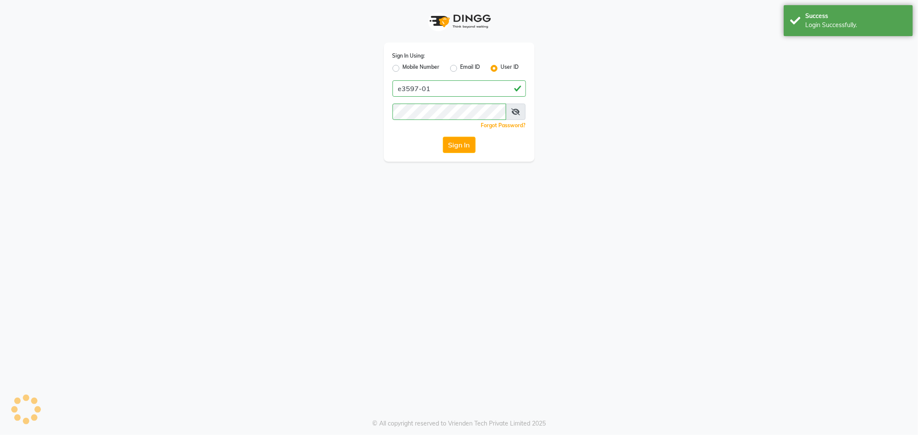 The width and height of the screenshot is (918, 435). I want to click on label: Sign In Using:, so click(409, 56).